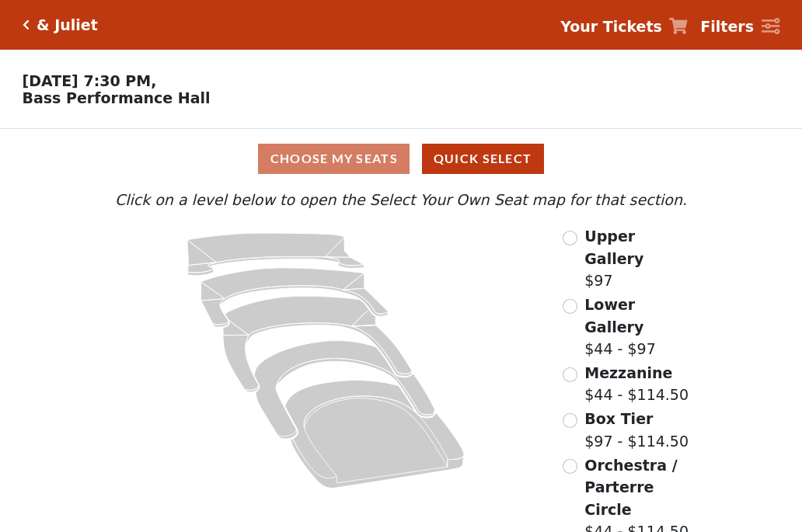  Describe the element at coordinates (374, 434) in the screenshot. I see `path: Orchestra / Parterre Circle - Seats Available: 20` at that location.